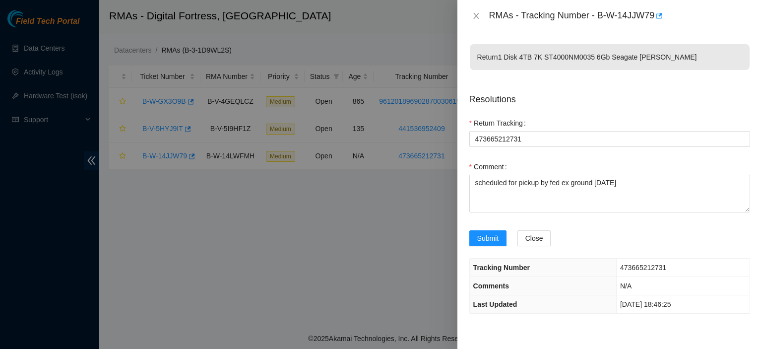 Image resolution: width=762 pixels, height=349 pixels. What do you see at coordinates (490, 167) in the screenshot?
I see `label: Comment` at bounding box center [490, 167].